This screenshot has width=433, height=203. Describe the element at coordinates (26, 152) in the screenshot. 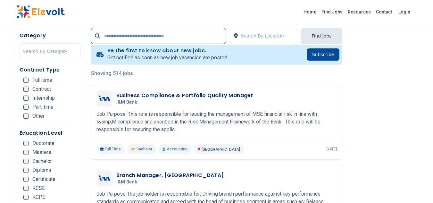

I see `input: Masters` at that location.